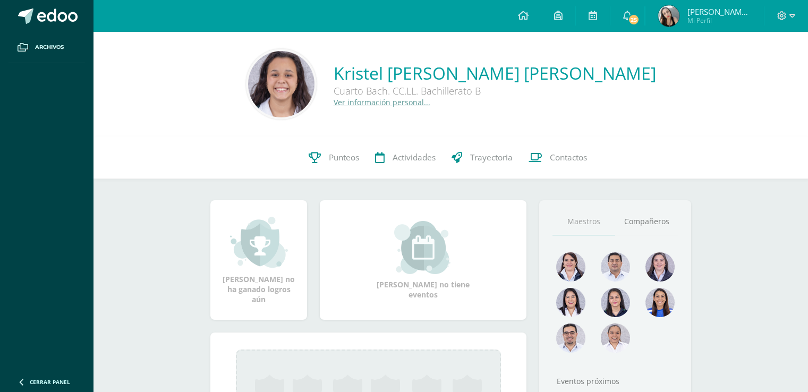 The width and height of the screenshot is (808, 392). Describe the element at coordinates (493, 91) in the screenshot. I see `div: Cuarto Bach. CC.LL. Bachillerato B` at that location.